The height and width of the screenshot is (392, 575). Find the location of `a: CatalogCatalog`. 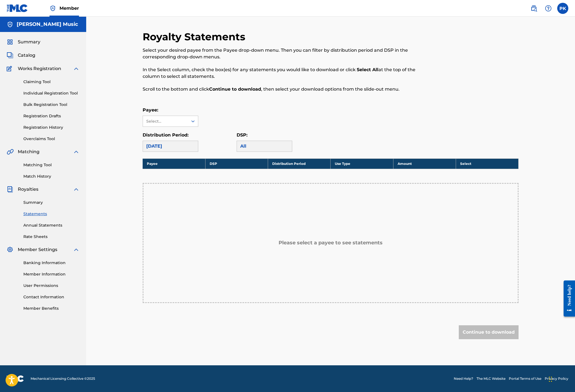

a: CatalogCatalog is located at coordinates (21, 56).